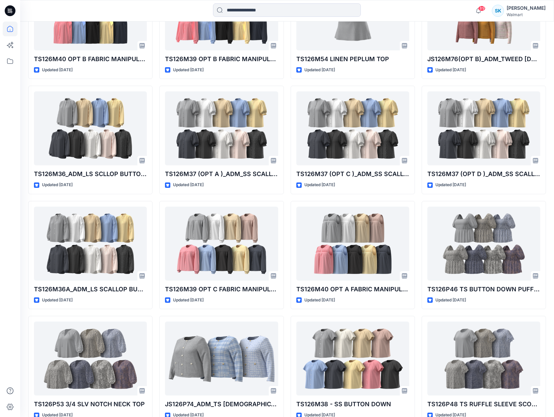 The width and height of the screenshot is (554, 417). What do you see at coordinates (526, 14) in the screenshot?
I see `div: Walmart` at bounding box center [526, 14].